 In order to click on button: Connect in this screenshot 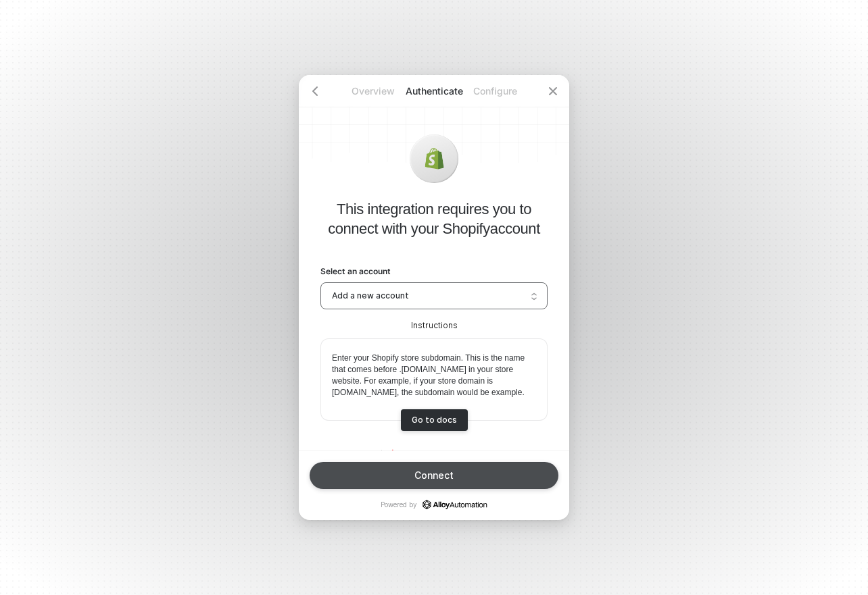, I will do `click(434, 476)`.